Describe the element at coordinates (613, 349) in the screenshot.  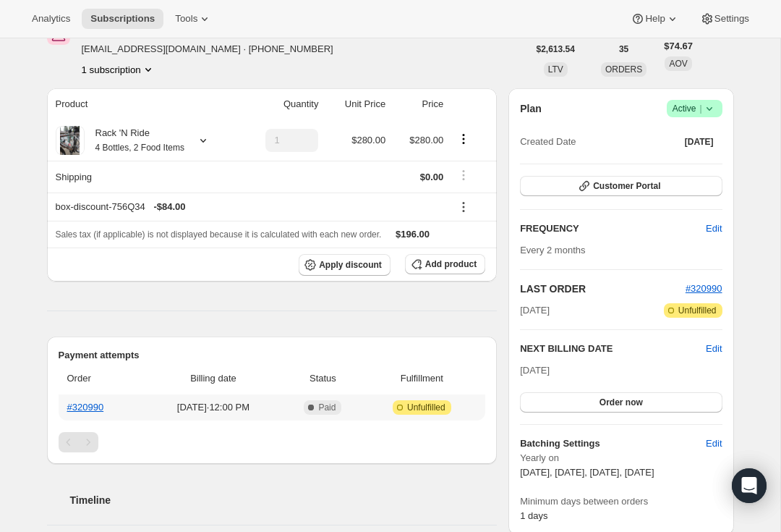
I see `h2: NEXT BILLING DATE` at that location.